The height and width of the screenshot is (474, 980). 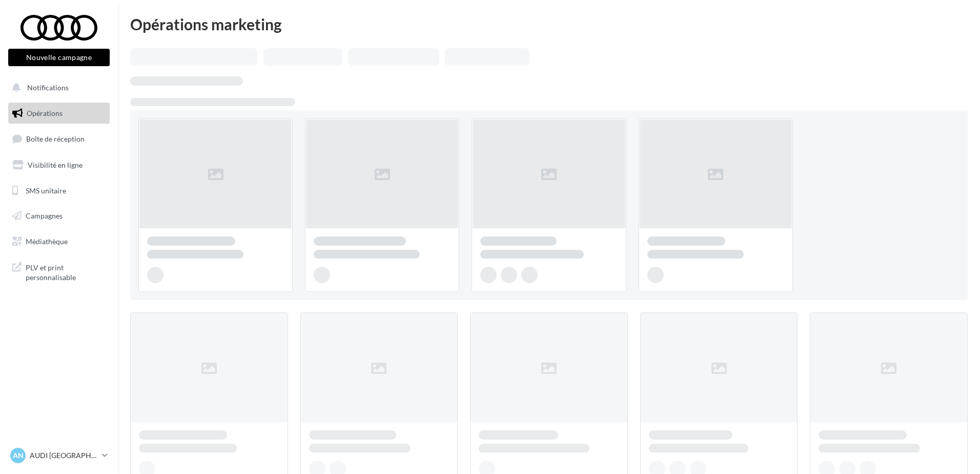 What do you see at coordinates (44, 216) in the screenshot?
I see `span: Campagnes` at bounding box center [44, 216].